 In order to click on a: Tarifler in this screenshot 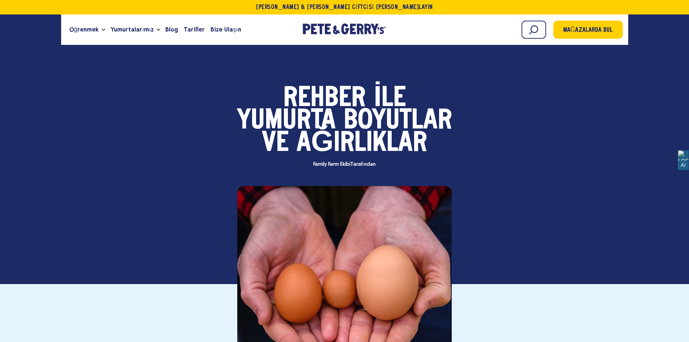, I will do `click(194, 30)`.